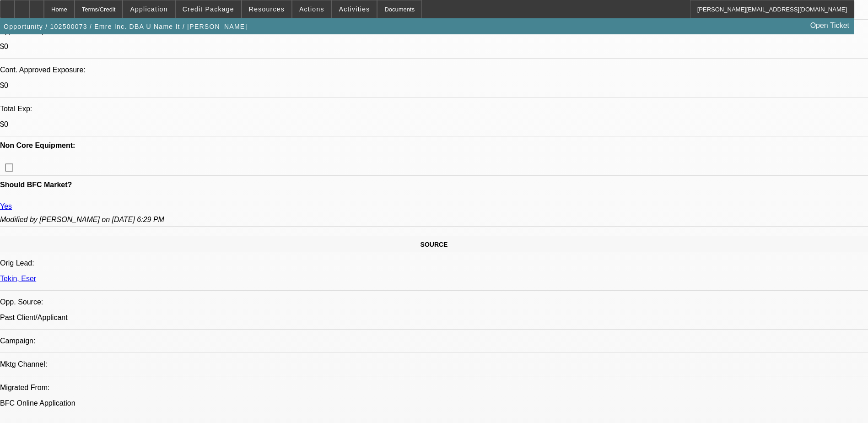 This screenshot has height=423, width=868. I want to click on span: Credit Package, so click(208, 9).